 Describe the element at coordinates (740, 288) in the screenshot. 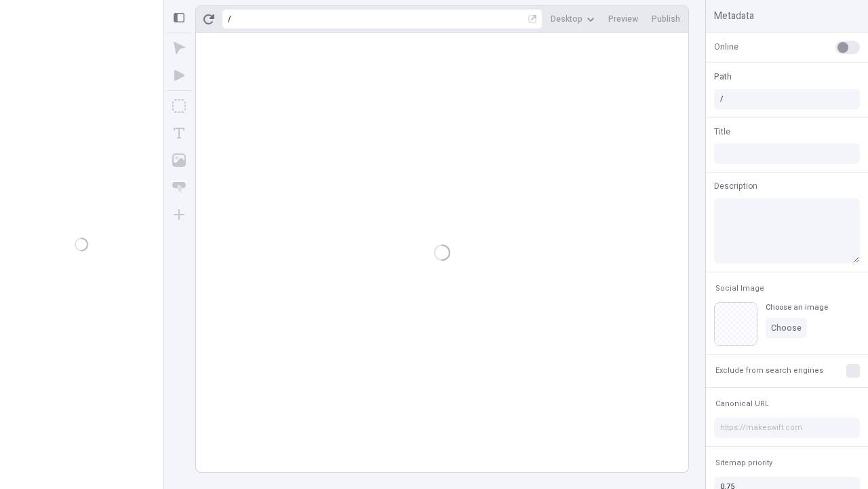

I see `span: Social Image` at that location.